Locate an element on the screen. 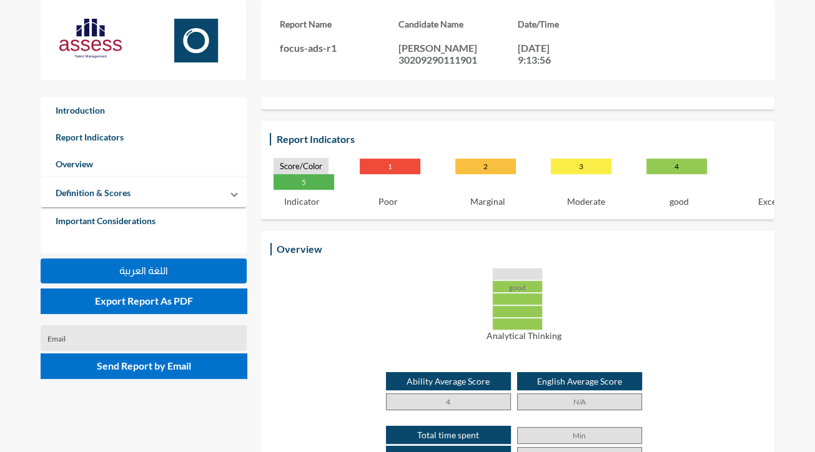 The width and height of the screenshot is (815, 452). span: Send Report by Email is located at coordinates (144, 365).